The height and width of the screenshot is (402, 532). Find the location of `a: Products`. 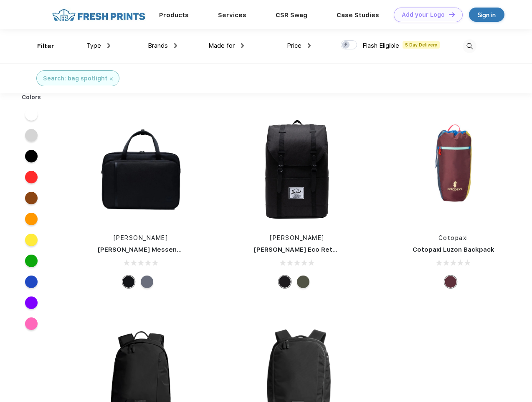

a: Products is located at coordinates (174, 15).